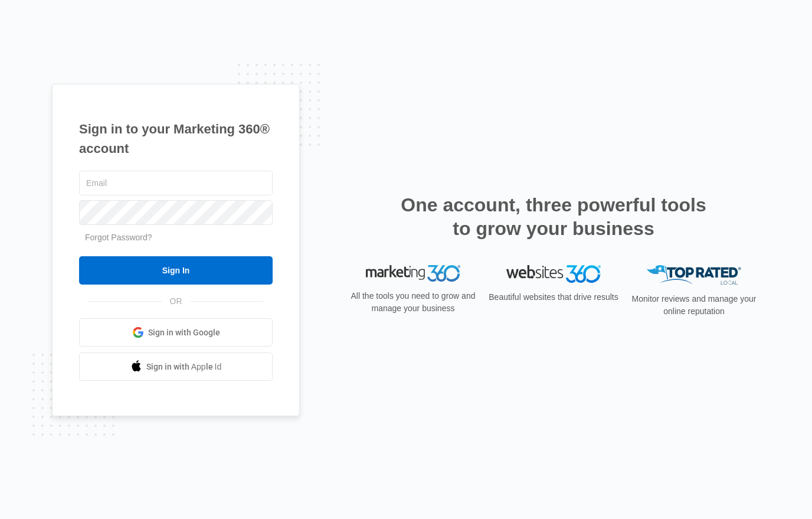 This screenshot has width=812, height=519. What do you see at coordinates (176, 333) in the screenshot?
I see `a: Sign in with Google` at bounding box center [176, 333].